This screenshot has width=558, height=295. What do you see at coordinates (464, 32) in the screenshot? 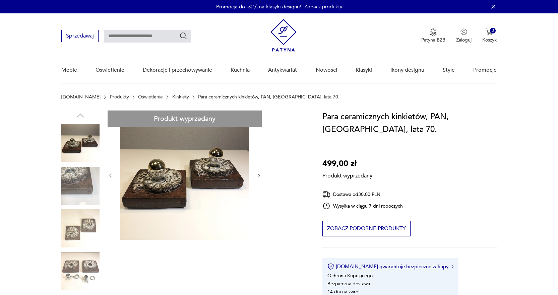
I see `img: Ikonka użytkownika` at bounding box center [464, 32].